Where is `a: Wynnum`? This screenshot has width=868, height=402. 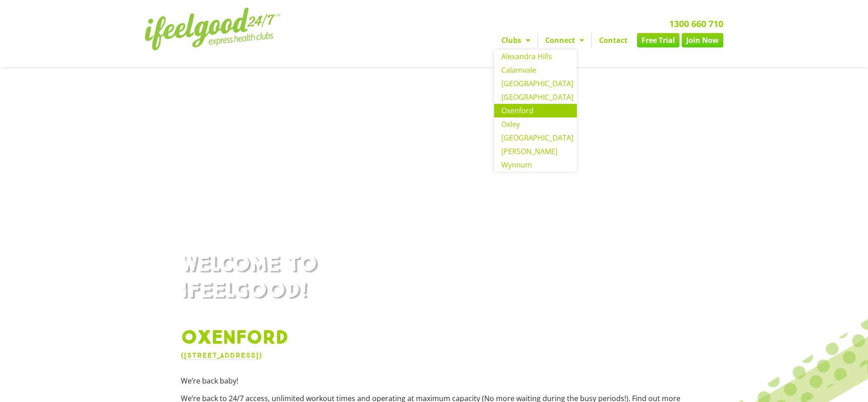 a: Wynnum is located at coordinates (536, 165).